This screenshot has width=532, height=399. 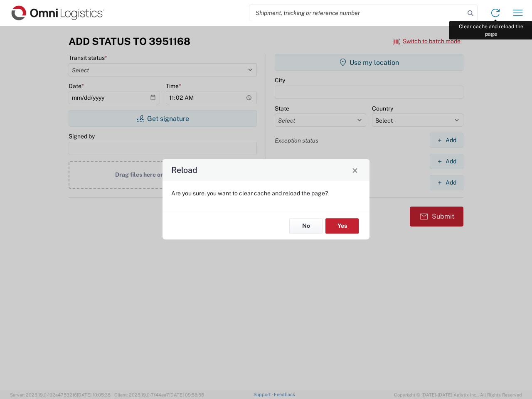 What do you see at coordinates (355, 170) in the screenshot?
I see `button: Close` at bounding box center [355, 170].